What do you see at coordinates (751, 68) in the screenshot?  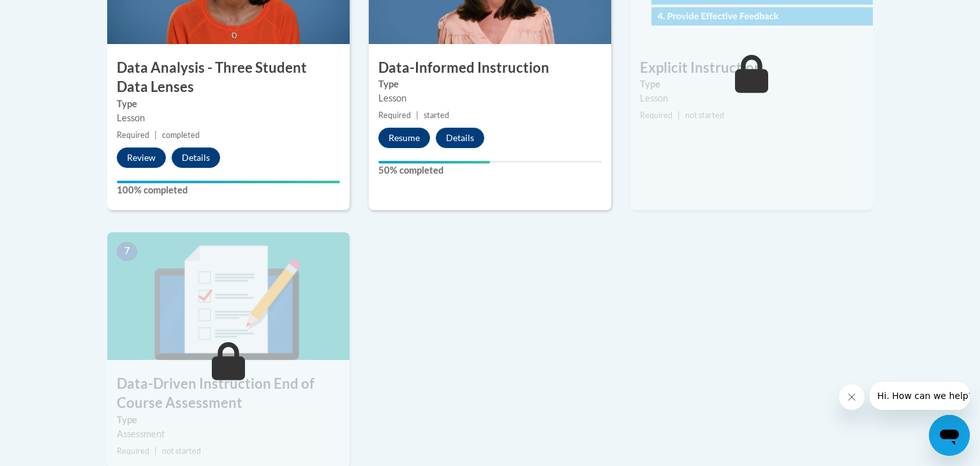 I see `h3: Explicit Instruction` at bounding box center [751, 68].